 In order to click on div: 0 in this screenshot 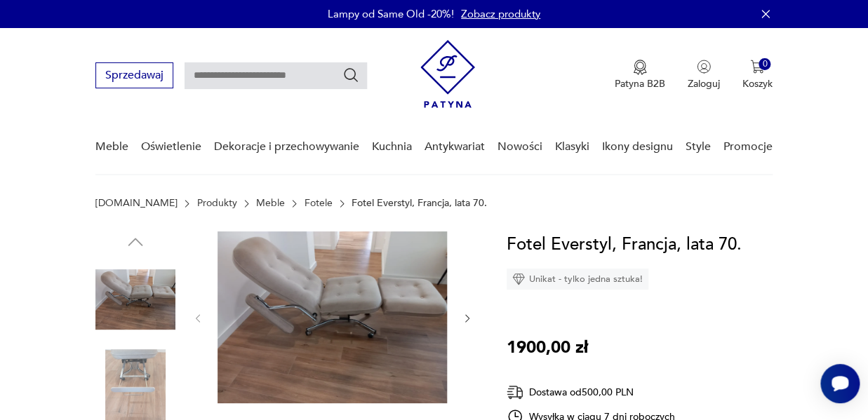, I will do `click(764, 64)`.